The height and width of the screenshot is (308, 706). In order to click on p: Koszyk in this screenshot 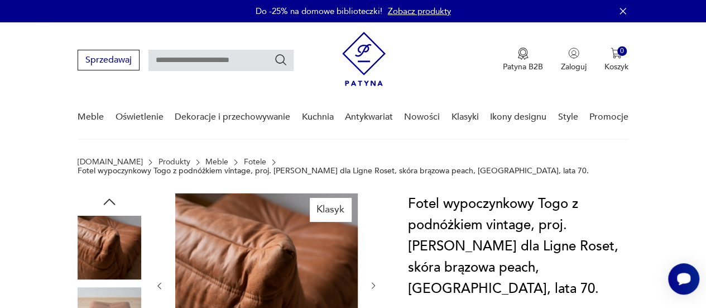, I will do `click(616, 66)`.